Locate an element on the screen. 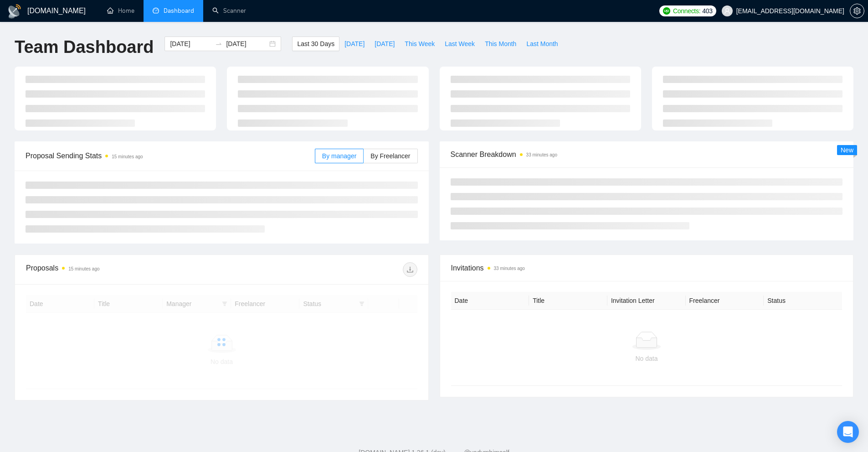  span: By Freelancer is located at coordinates (390, 156).